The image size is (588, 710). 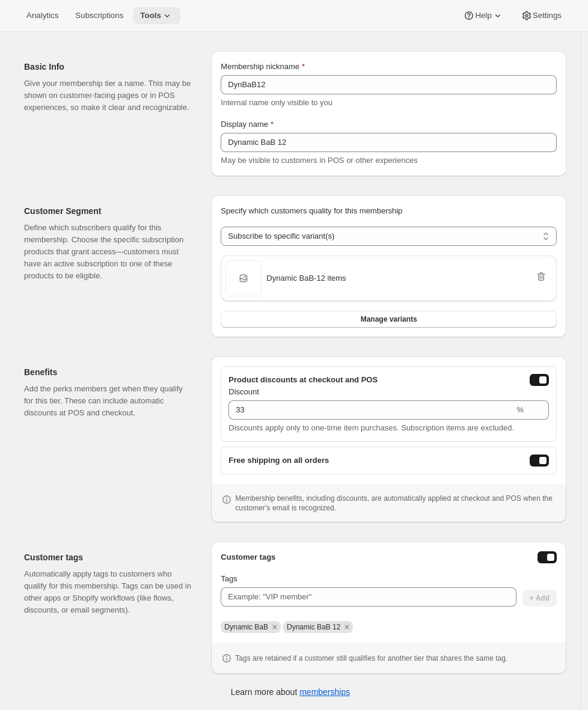 What do you see at coordinates (541, 15) in the screenshot?
I see `button: Settings` at bounding box center [541, 15].